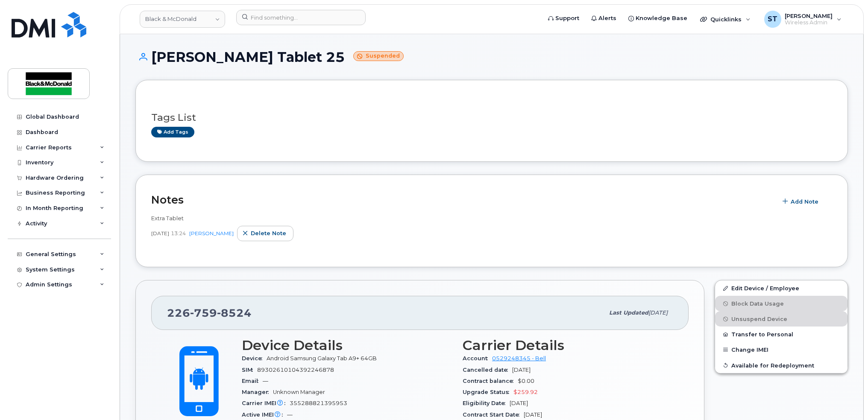 The width and height of the screenshot is (868, 420). Describe the element at coordinates (265, 234) in the screenshot. I see `button: Delete note` at that location.